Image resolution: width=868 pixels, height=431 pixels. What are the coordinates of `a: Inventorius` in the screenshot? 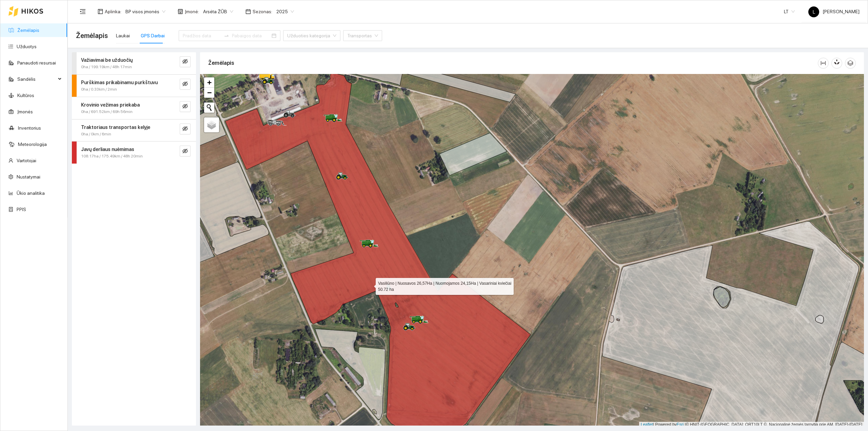 It's located at (30, 128).